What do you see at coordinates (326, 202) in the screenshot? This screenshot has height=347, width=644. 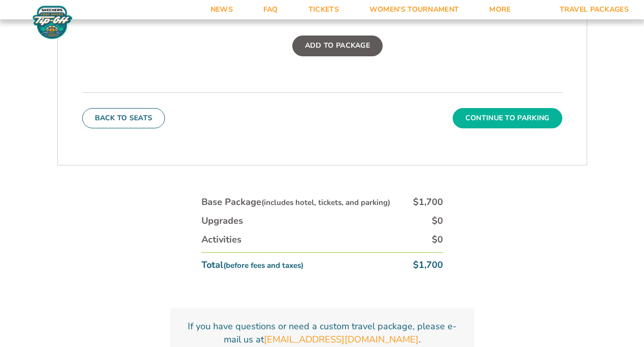 I see `small: (includes hotel, tickets, and parking)` at bounding box center [326, 202].